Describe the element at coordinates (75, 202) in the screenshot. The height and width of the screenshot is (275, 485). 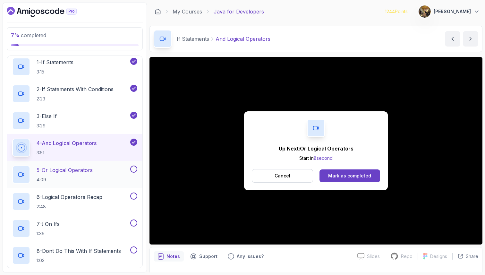
I see `button: 6-Logical Operators Recap2:48` at that location.